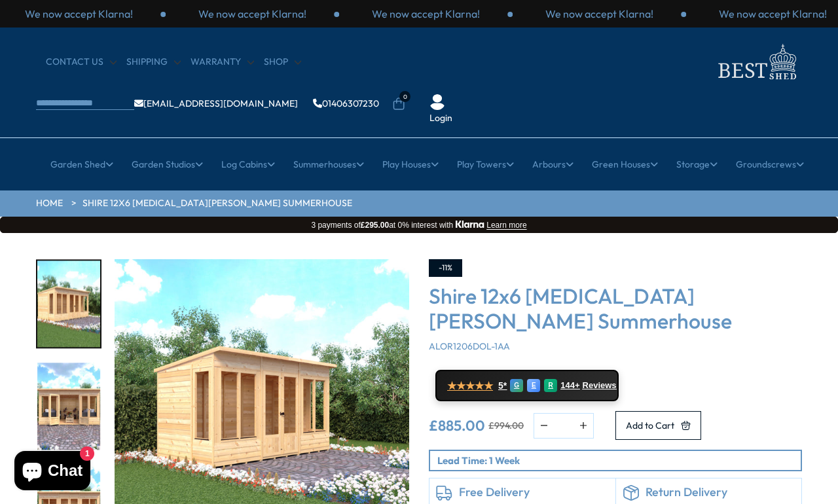  What do you see at coordinates (69, 407) in the screenshot?
I see `img: Alora12x6_GARDEN_FRONT_Life_200x200.jpg` at bounding box center [69, 407].